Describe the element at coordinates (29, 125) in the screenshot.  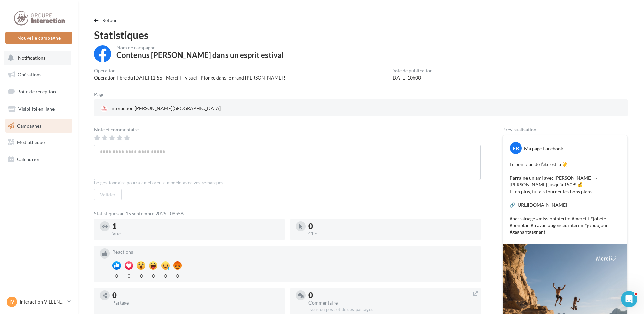
I see `span: Campagnes` at that location.